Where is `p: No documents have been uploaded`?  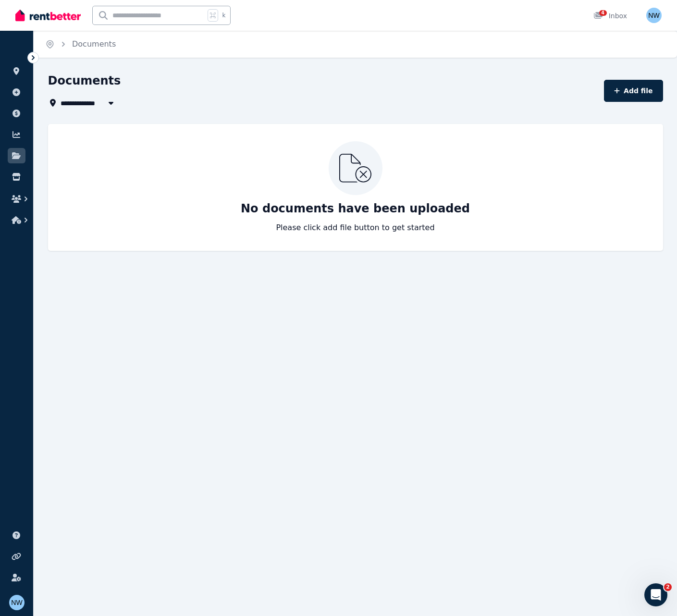 p: No documents have been uploaded is located at coordinates (355, 208).